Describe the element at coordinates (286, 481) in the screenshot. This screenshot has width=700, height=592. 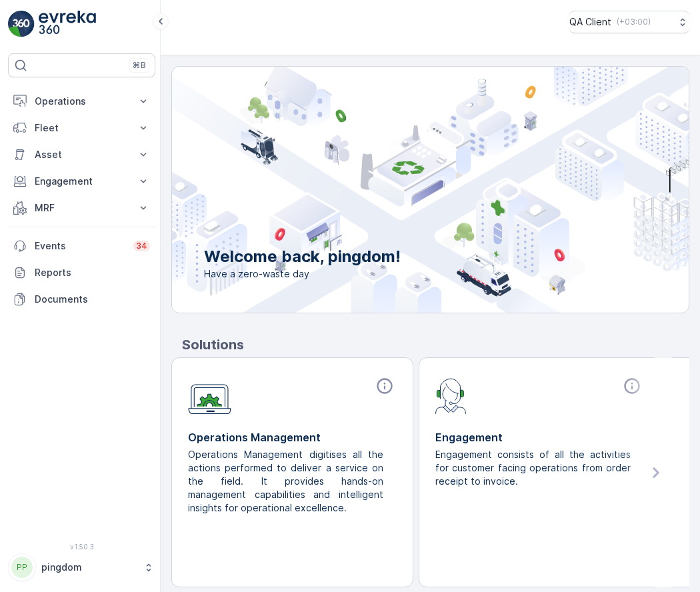
I see `p: Operations Management digitises all the actions performed to deliver a service on the field. It p...` at that location.